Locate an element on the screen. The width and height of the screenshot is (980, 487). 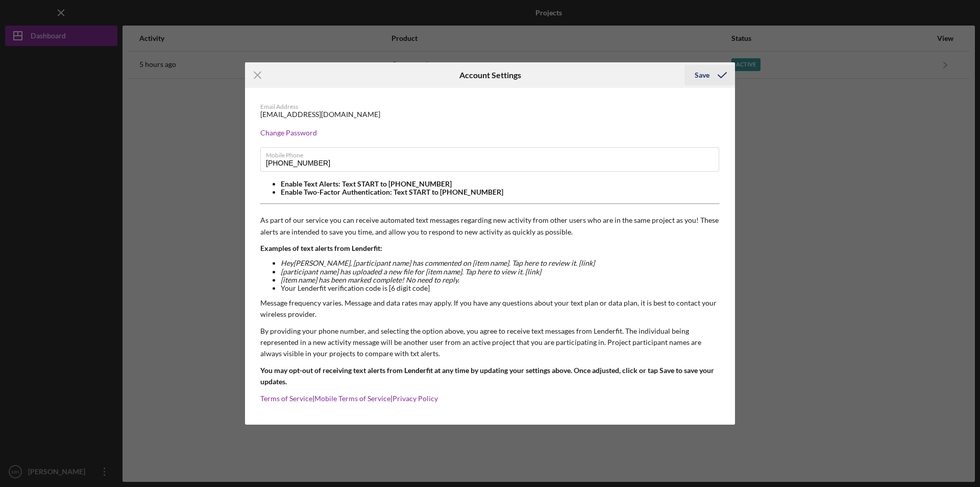
a: Mobile Terms of Service is located at coordinates (352, 398).